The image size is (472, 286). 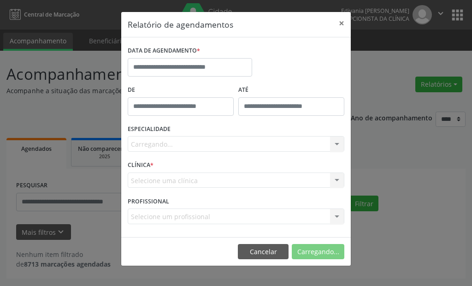 What do you see at coordinates (149, 129) in the screenshot?
I see `label: ESPECIALIDADE` at bounding box center [149, 129].